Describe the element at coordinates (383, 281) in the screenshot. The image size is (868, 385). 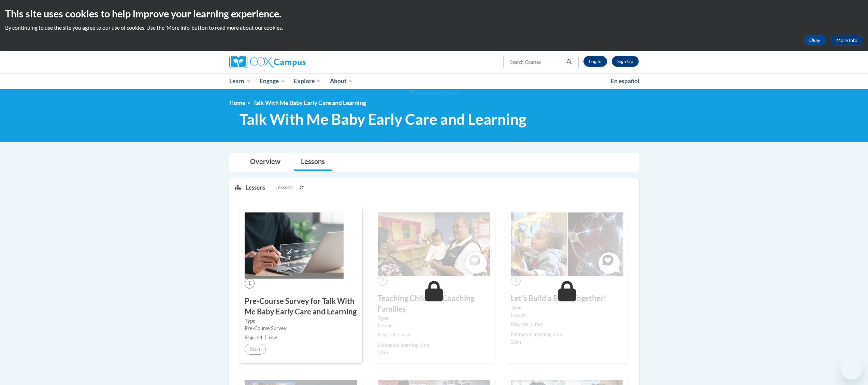
I see `span: 2` at that location.